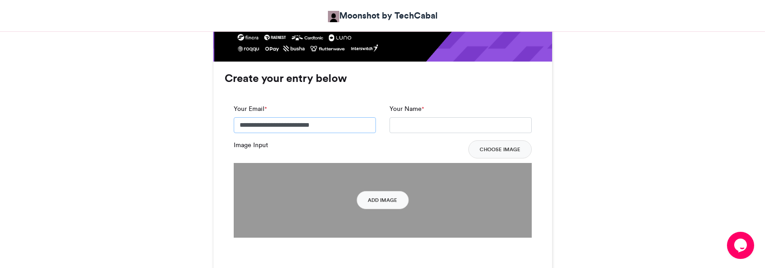  Describe the element at coordinates (407, 109) in the screenshot. I see `label: Your Name` at that location.